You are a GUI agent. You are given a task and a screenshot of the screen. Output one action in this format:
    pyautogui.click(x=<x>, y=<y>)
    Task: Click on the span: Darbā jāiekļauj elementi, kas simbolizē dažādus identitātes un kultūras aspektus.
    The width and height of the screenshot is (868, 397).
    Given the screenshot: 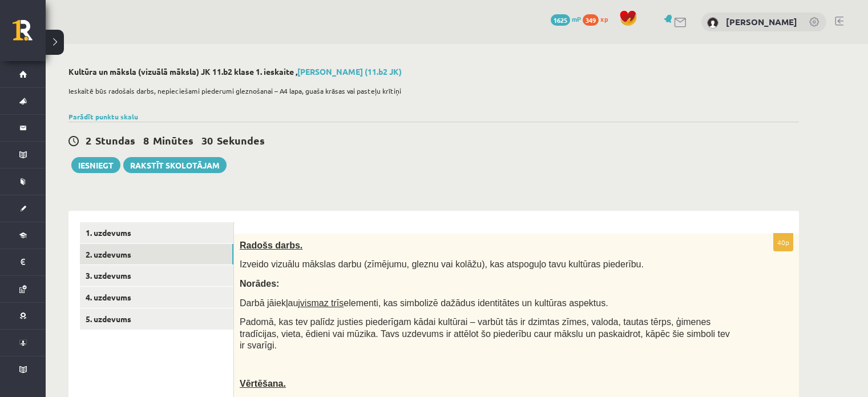 What is the action you would take?
    pyautogui.click(x=424, y=303)
    